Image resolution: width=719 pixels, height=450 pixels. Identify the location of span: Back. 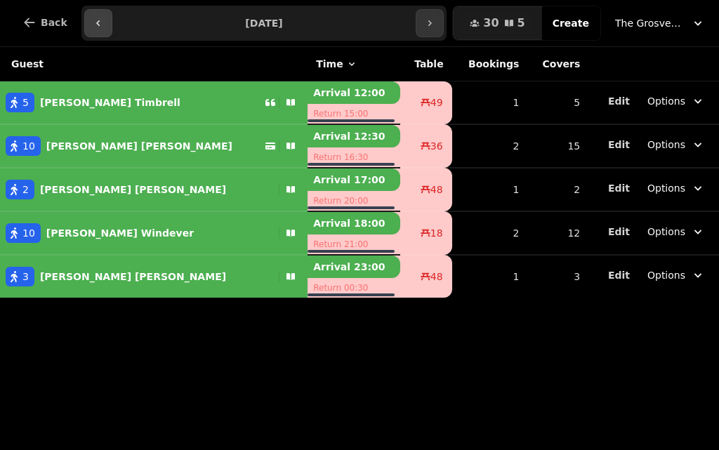
(54, 22).